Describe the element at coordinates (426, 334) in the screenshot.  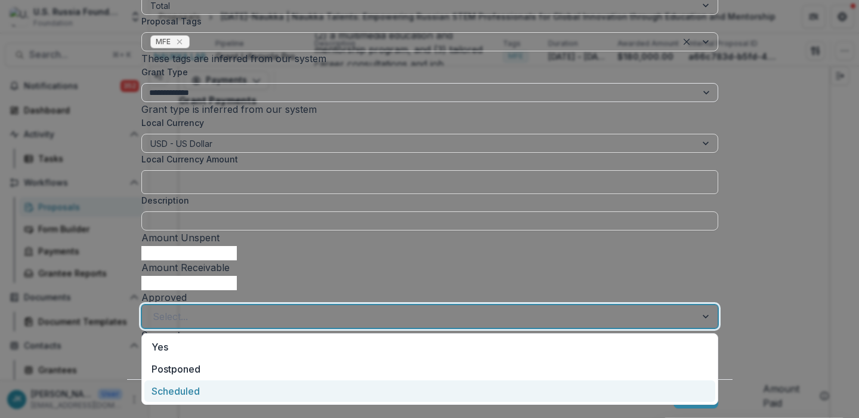
I see `label: Comments` at that location.